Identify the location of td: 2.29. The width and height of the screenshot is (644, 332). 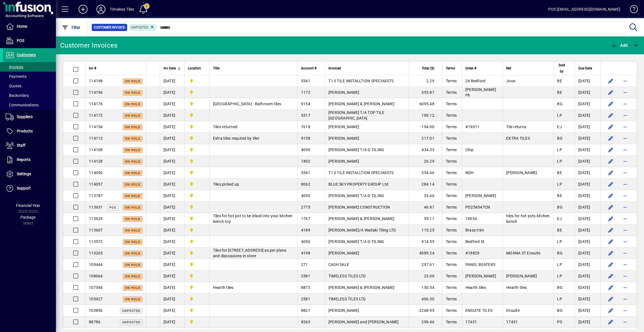
(426, 81).